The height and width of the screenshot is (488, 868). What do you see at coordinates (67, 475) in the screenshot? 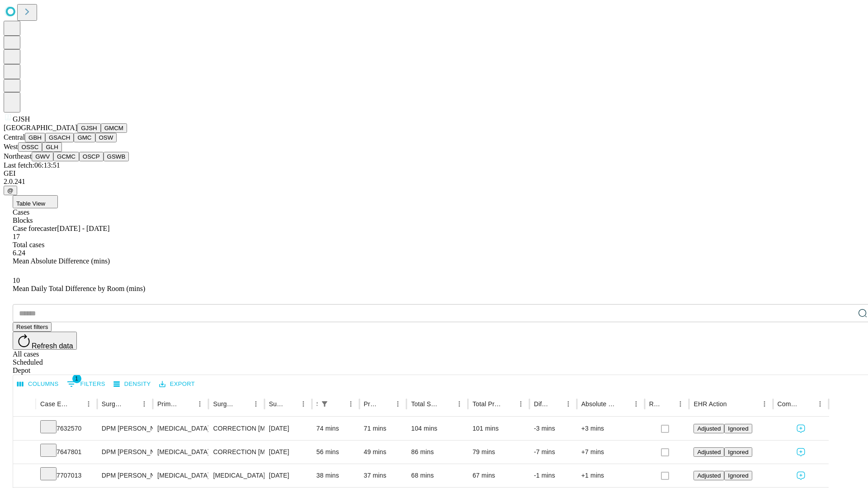
I see `div: 7707013` at bounding box center [67, 475].